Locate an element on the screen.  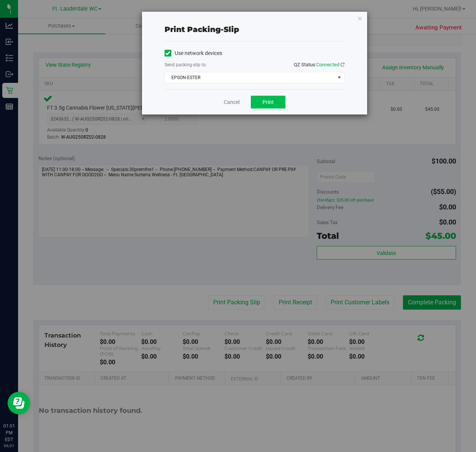
button: Print is located at coordinates (268, 102).